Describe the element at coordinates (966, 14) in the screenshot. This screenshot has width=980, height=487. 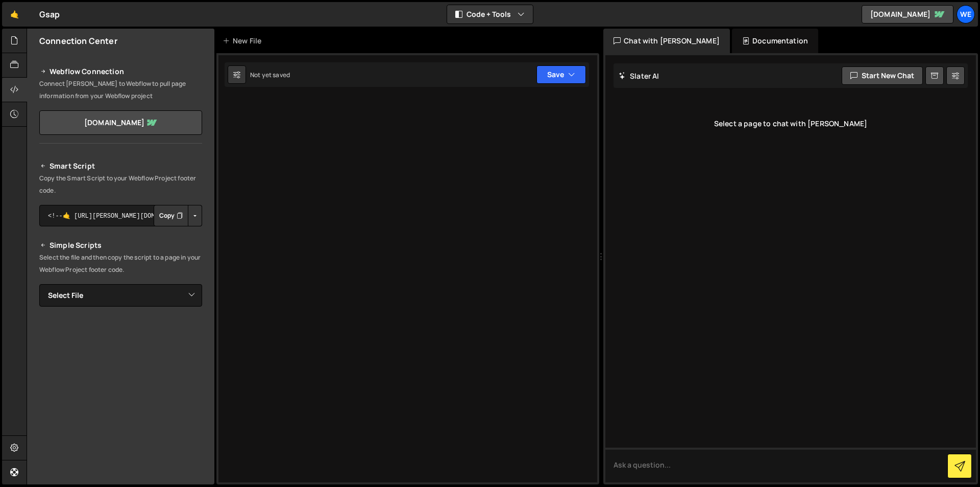
I see `div: we` at that location.